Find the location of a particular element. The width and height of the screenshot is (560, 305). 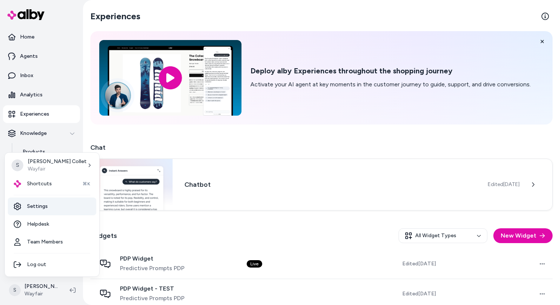

p: Wayfair is located at coordinates (57, 169).